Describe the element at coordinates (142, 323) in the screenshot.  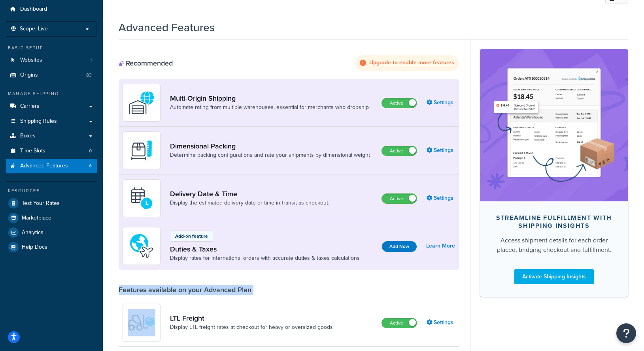
I see `img: y79ZsPf0fXUFUhFXDzUgf+ktZg5F2+ohG75+v3d2s1D9TjoU8PiyCIluIjV41seZevKCRuEjTPPOKHJsQcmKCXGdfprl3L4q7...` at that location.